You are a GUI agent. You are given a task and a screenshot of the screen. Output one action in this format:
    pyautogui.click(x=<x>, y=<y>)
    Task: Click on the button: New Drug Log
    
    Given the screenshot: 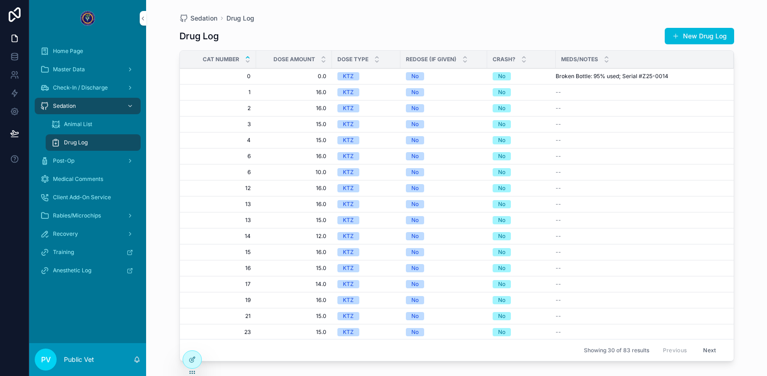 What is the action you would take?
    pyautogui.click(x=699, y=36)
    